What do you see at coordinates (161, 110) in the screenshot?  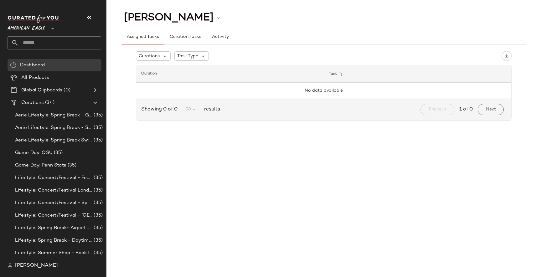 I see `span: Showing 0 of 0` at bounding box center [161, 110].